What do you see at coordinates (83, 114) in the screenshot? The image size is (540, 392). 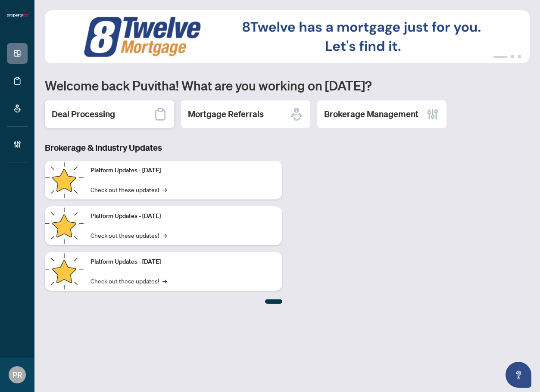 I see `h2: Deal Processing` at bounding box center [83, 114].